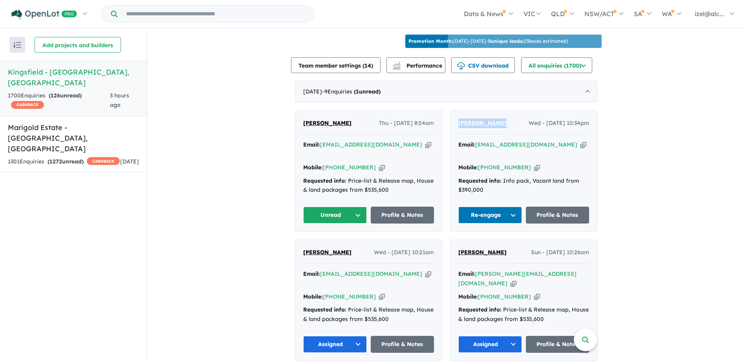  What do you see at coordinates (431, 41) in the screenshot?
I see `b: Promotion Month:` at bounding box center [431, 41].